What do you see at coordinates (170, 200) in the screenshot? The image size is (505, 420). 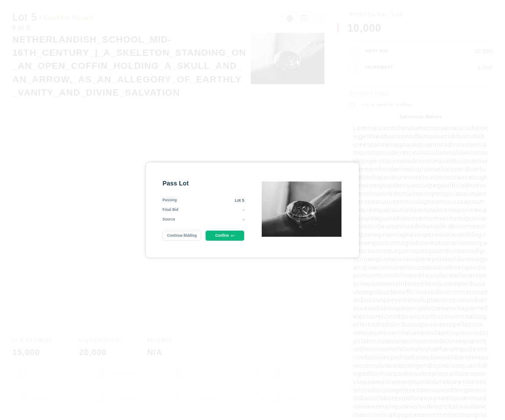 I see `div: Passing` at bounding box center [170, 200].